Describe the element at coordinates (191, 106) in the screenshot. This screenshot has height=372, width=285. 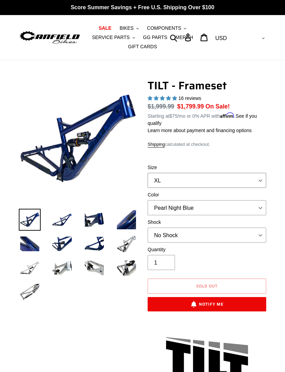
I see `span: $1,799.99` at that location.